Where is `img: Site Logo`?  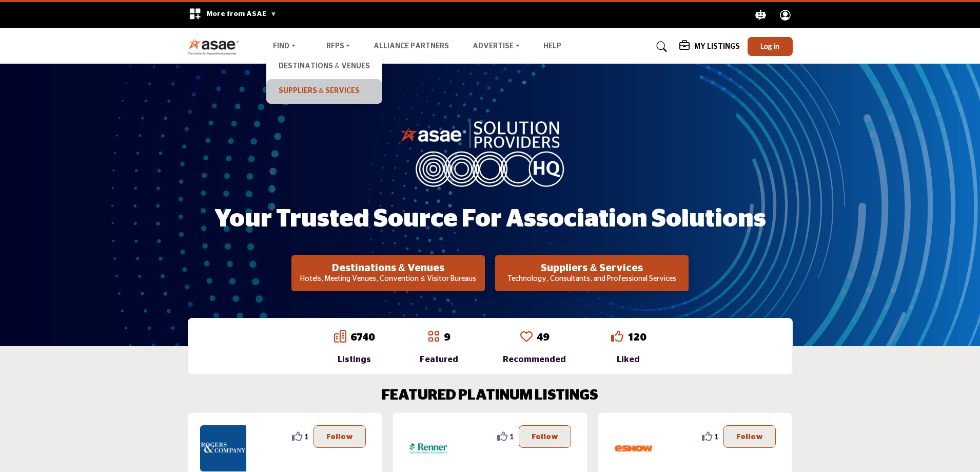
img: Site Logo is located at coordinates (216, 46).